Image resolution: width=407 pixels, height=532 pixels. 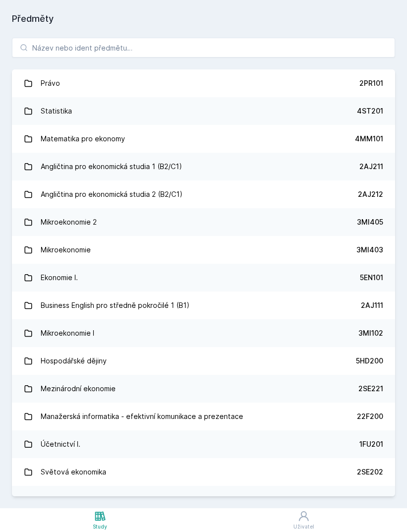 What do you see at coordinates (61, 445) in the screenshot?
I see `div: Účetnictví I.` at bounding box center [61, 445].